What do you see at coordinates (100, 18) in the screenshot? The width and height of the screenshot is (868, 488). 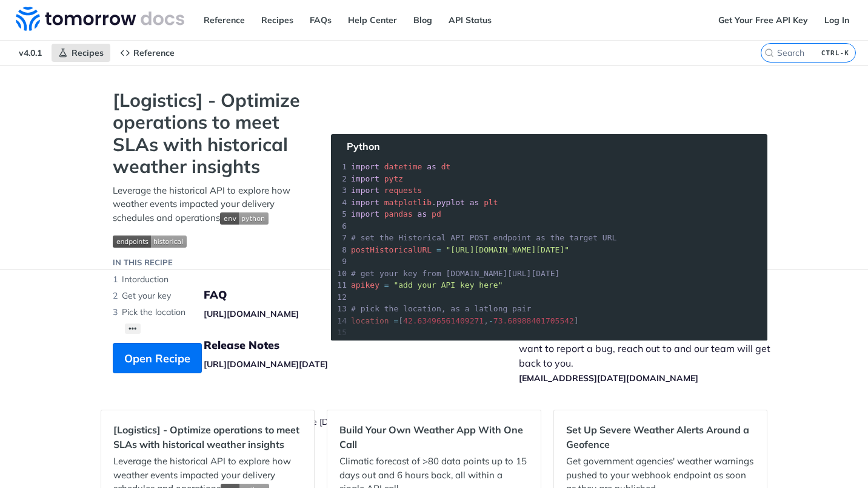 I see `img: Tomorrow.io Weather API Docs` at bounding box center [100, 18].